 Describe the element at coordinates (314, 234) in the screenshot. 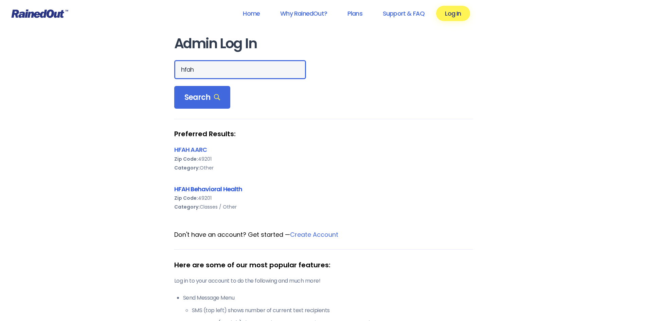

I see `a: Create Account` at that location.